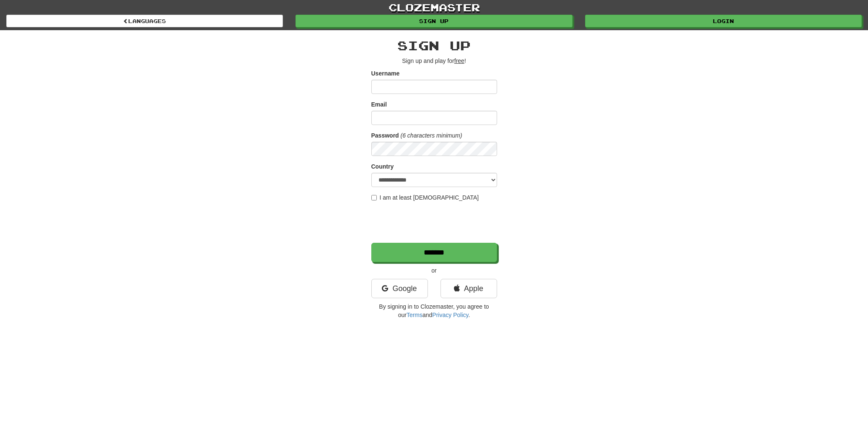 Image resolution: width=868 pixels, height=429 pixels. I want to click on em: (6 characters minimum), so click(431, 136).